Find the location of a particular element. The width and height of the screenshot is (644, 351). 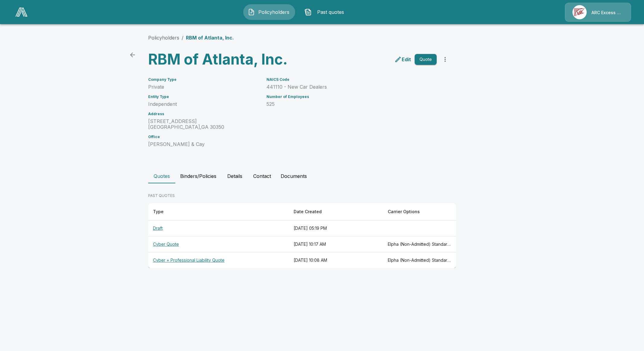

th: Cyber Quote is located at coordinates (219, 244).